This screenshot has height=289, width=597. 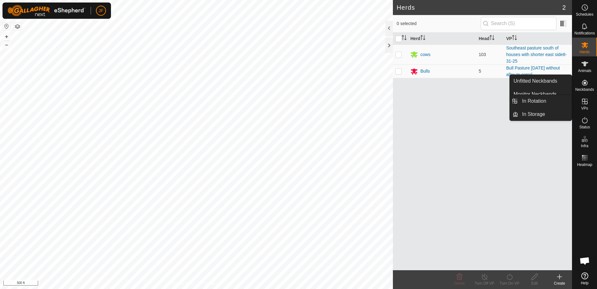 What do you see at coordinates (101, 11) in the screenshot?
I see `span: JF` at bounding box center [101, 11].